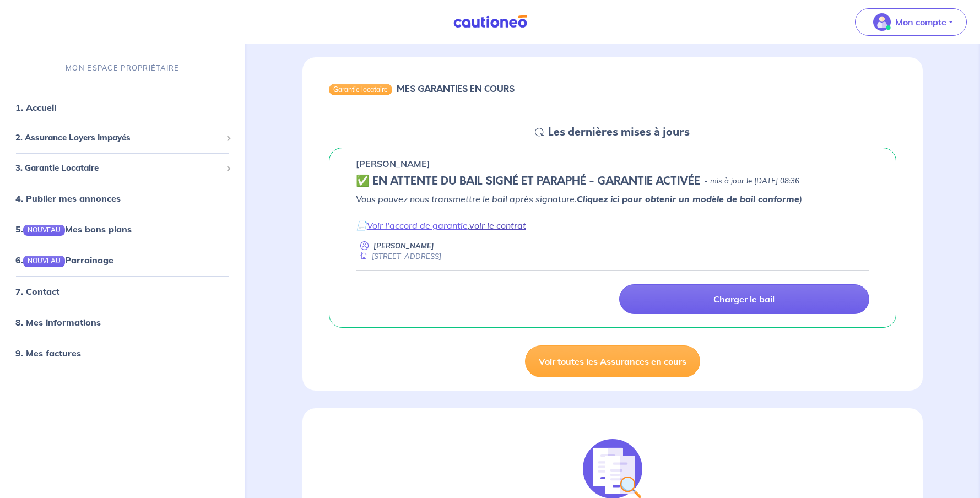  Describe the element at coordinates (361, 89) in the screenshot. I see `div: Garantie locataire` at that location.